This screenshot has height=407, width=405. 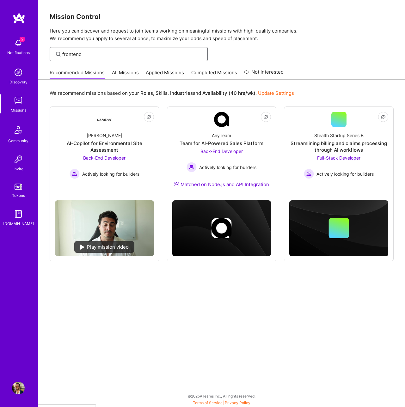 I want to click on b: Roles, so click(x=147, y=93).